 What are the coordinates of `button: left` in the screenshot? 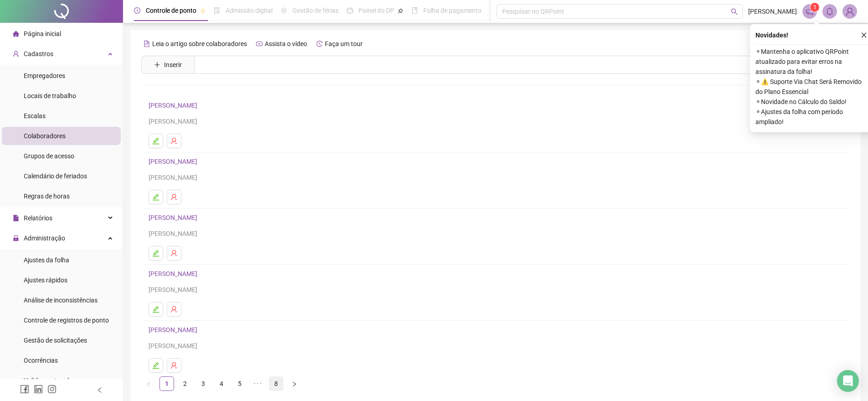 It's located at (148, 384).